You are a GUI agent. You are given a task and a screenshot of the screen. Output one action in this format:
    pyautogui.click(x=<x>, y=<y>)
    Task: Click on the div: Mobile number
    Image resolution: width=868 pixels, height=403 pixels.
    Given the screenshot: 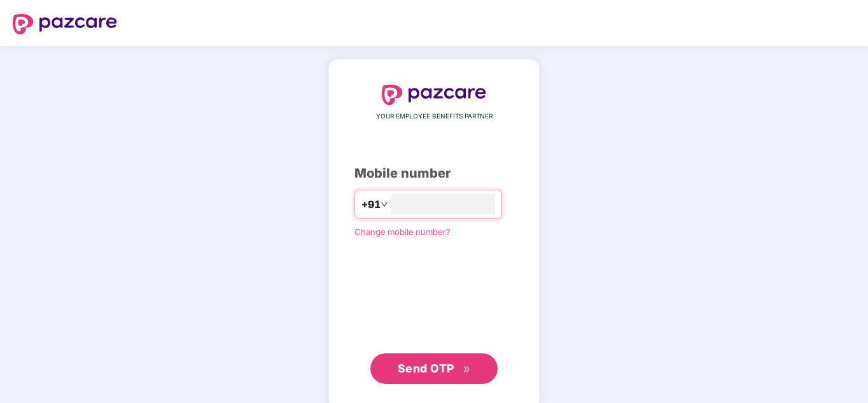 What is the action you would take?
    pyautogui.click(x=434, y=173)
    